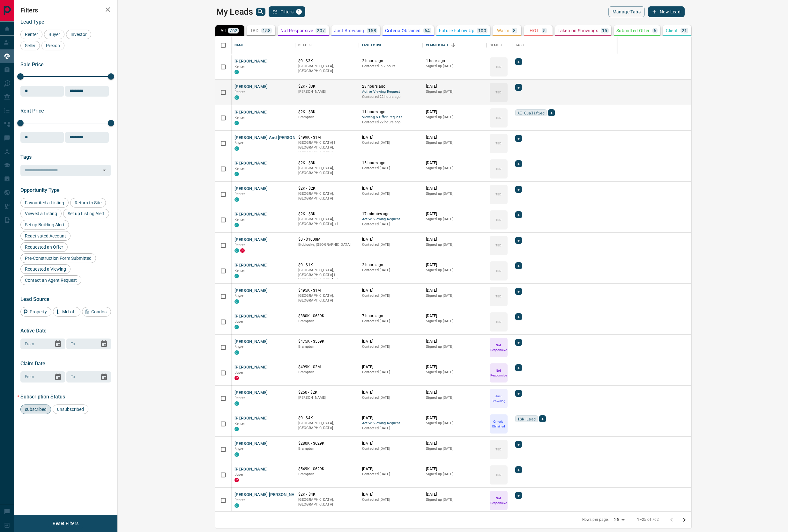 Image resolution: width=788 pixels, height=532 pixels. Describe the element at coordinates (65, 10) in the screenshot. I see `h2: Filters` at that location.